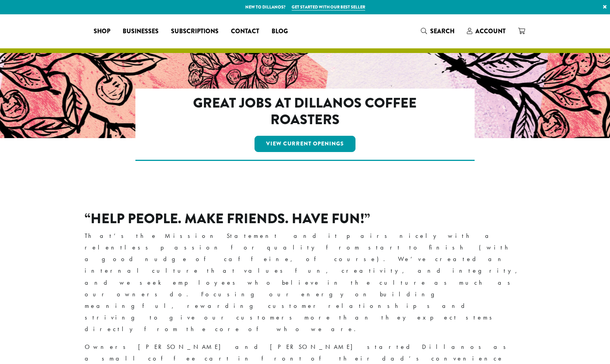 The height and width of the screenshot is (364, 610). What do you see at coordinates (245, 31) in the screenshot?
I see `span: Contact` at bounding box center [245, 31].